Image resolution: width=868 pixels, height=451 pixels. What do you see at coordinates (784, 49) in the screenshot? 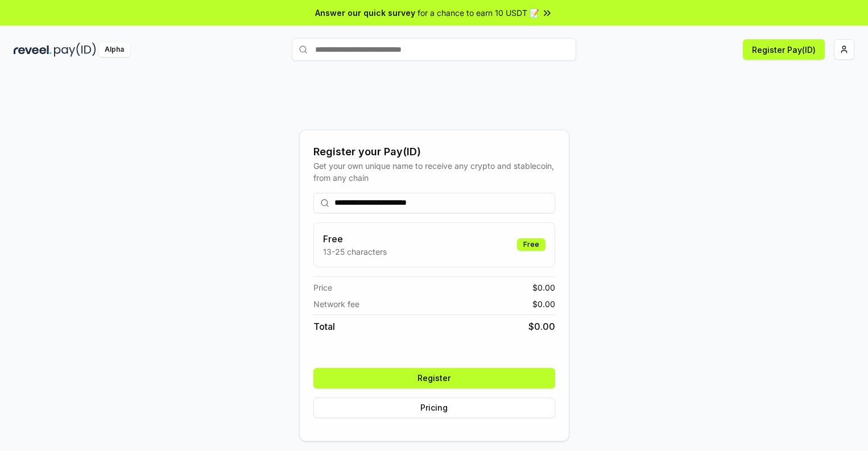
I see `button: Register Pay(ID)` at bounding box center [784, 49].